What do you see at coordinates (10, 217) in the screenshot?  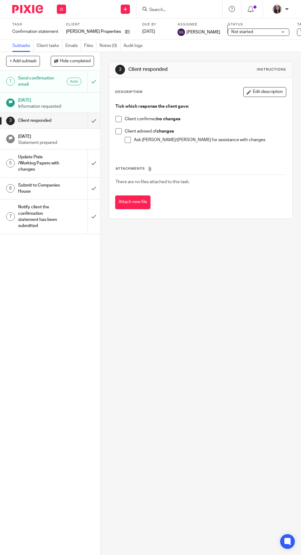 I see `div: 7` at bounding box center [10, 217].